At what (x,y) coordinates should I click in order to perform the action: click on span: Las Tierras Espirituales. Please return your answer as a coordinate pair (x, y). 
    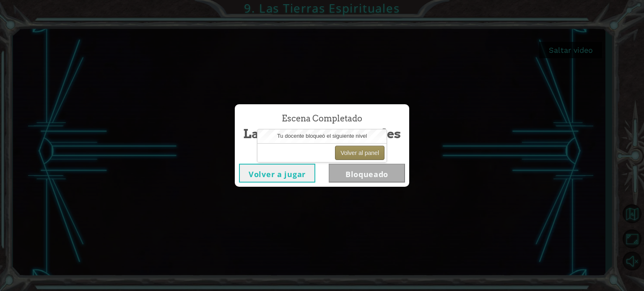
    Looking at the image, I should click on (322, 134).